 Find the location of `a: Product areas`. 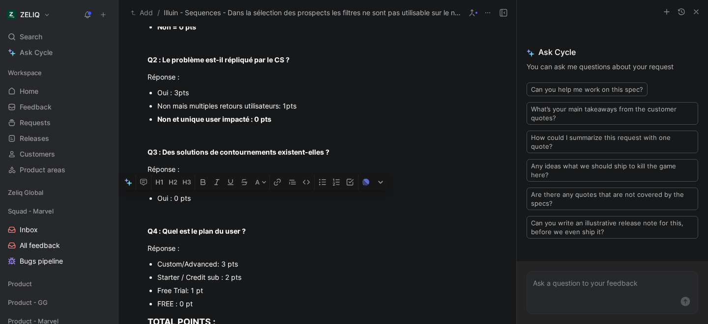

a: Product areas is located at coordinates (59, 170).